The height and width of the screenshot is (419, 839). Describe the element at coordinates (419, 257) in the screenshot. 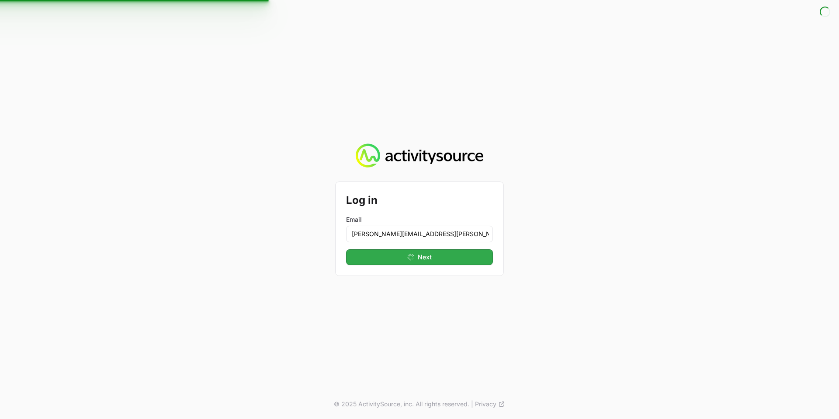

I see `button: Next` at that location.